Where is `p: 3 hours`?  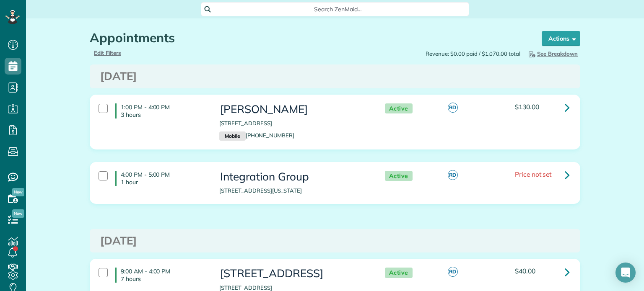 p: 3 hours is located at coordinates (164, 115).